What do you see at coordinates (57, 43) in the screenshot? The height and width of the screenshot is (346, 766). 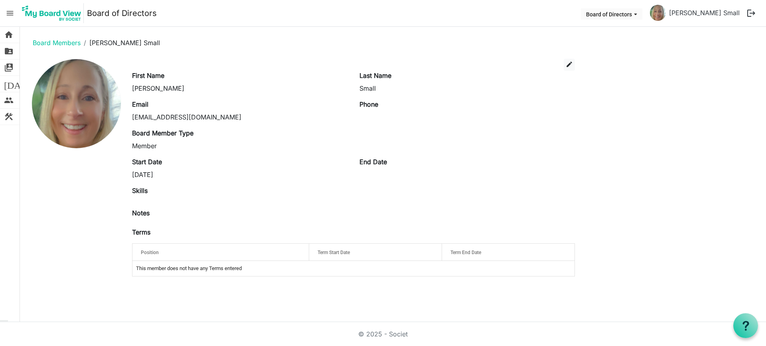 I see `a: Board Members` at bounding box center [57, 43].